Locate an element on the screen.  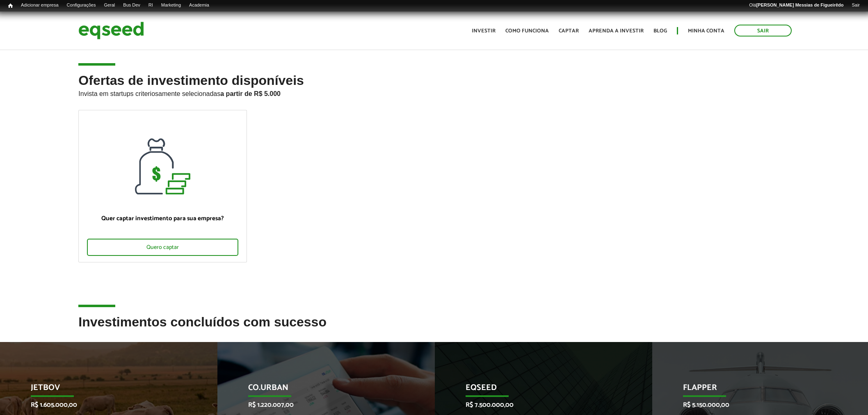
a: Investir is located at coordinates (484, 31).